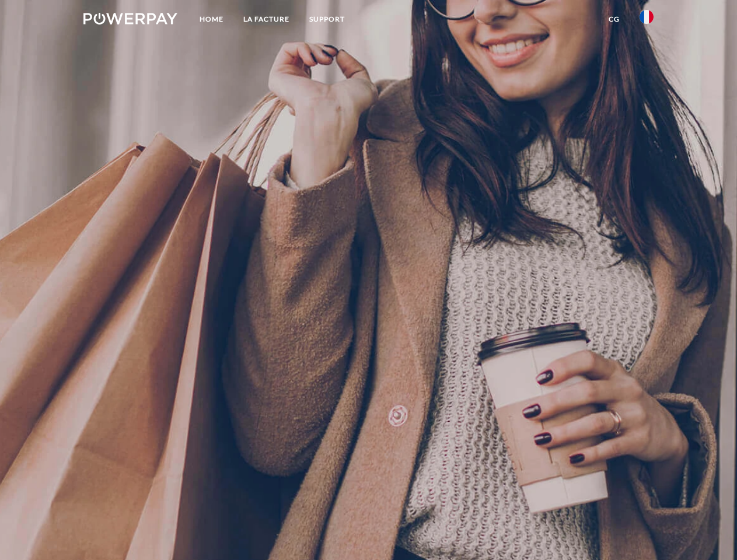  I want to click on a: CG, so click(614, 19).